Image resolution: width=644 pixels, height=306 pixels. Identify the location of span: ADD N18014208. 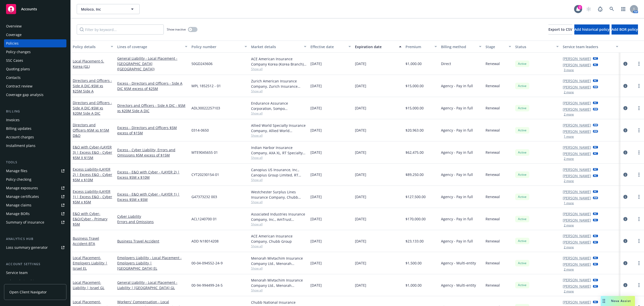
(205, 241).